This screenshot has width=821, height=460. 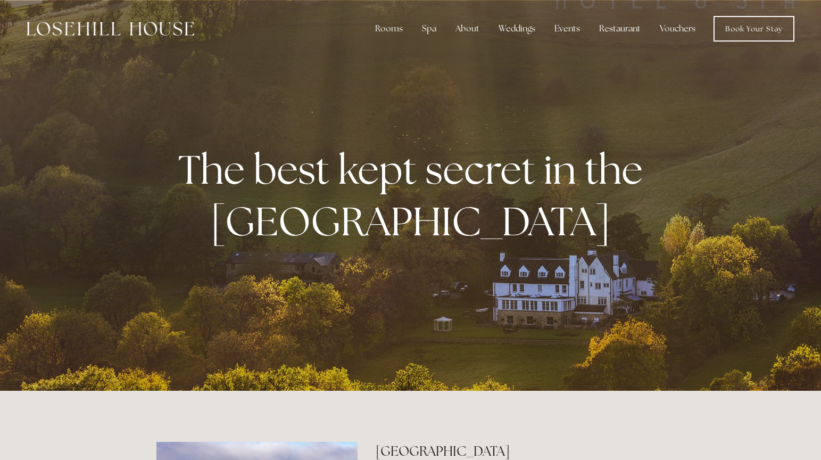 I want to click on div: Weddings, so click(x=517, y=29).